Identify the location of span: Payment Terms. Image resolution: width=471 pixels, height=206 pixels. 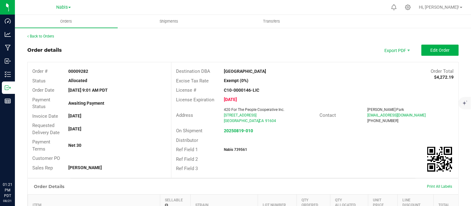
(41, 146).